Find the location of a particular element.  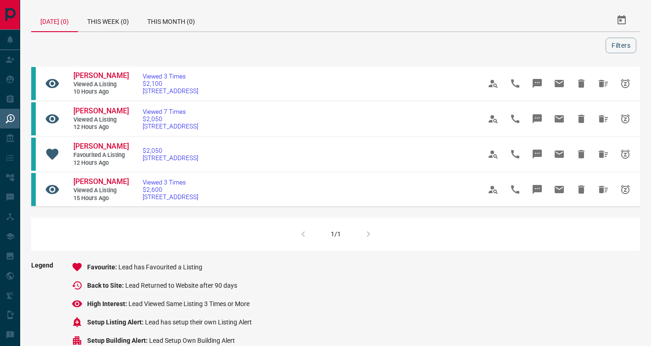

span: Hide All from Taryn Bratz is located at coordinates (603, 189).